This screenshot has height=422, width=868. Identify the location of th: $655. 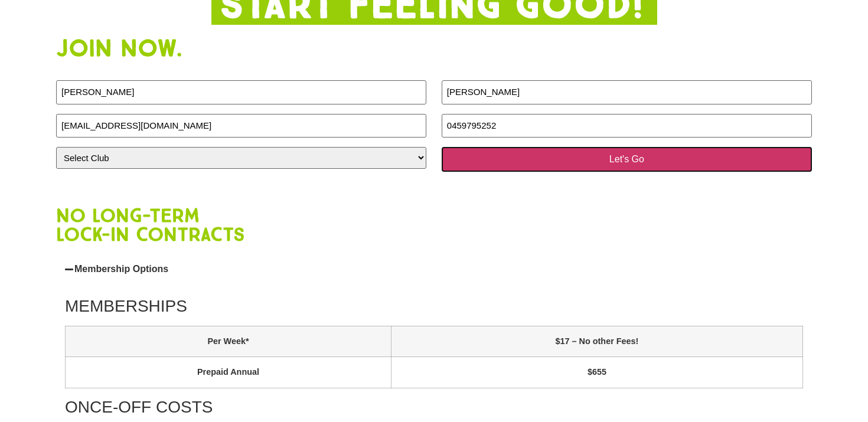
(596, 372).